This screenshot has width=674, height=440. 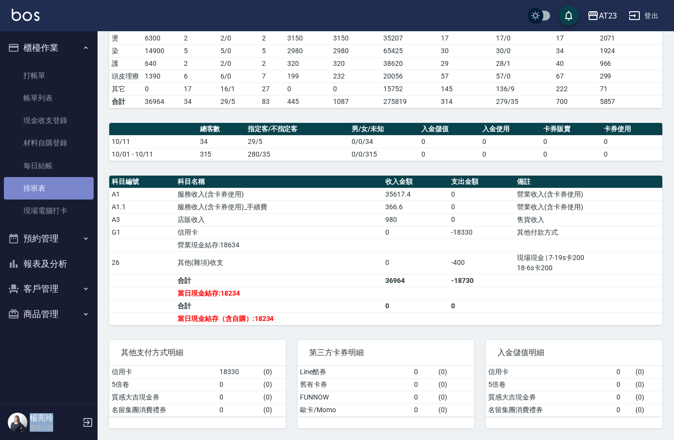 I want to click on td: 2071, so click(x=630, y=38).